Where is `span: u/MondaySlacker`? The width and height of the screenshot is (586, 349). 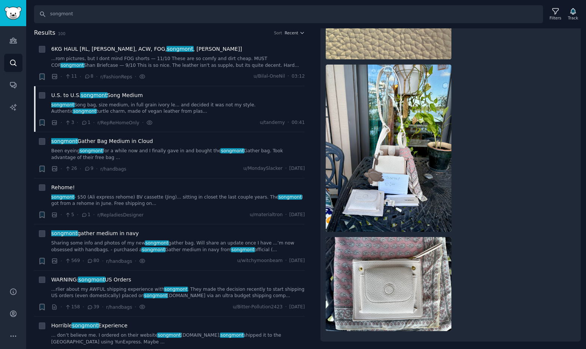 span: u/MondaySlacker is located at coordinates (263, 169).